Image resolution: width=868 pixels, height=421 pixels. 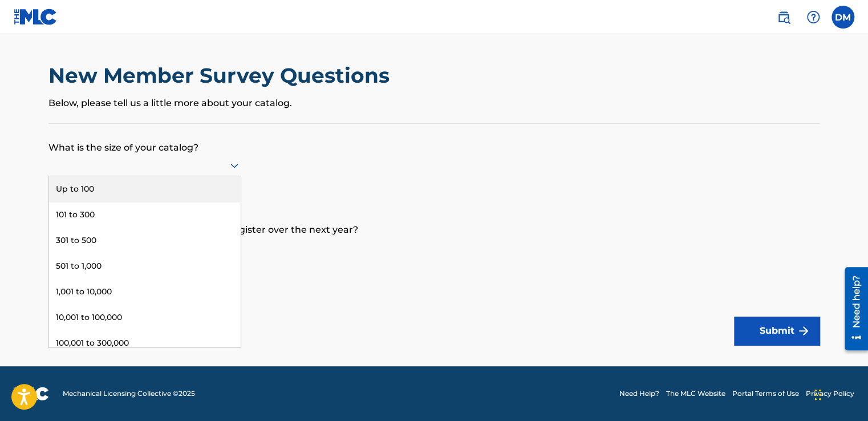 I want to click on img: f7272a7cc735f4ea7f67.svg, so click(x=804, y=331).